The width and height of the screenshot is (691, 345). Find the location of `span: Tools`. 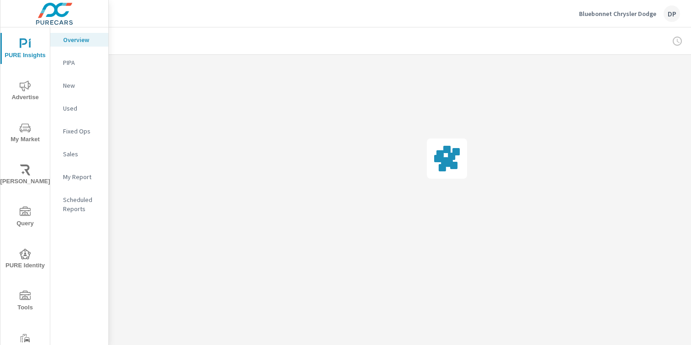

span: Tools is located at coordinates (25, 302).